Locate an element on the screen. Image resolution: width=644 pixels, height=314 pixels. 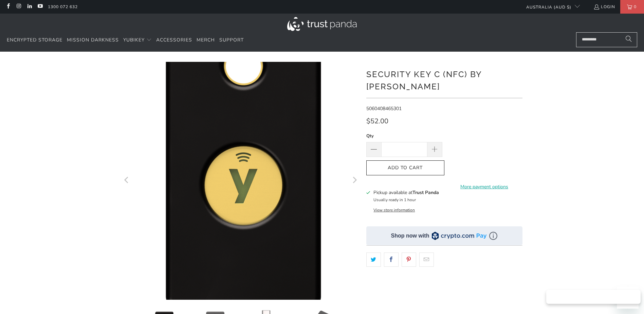
span: Accessories is located at coordinates (174, 39).